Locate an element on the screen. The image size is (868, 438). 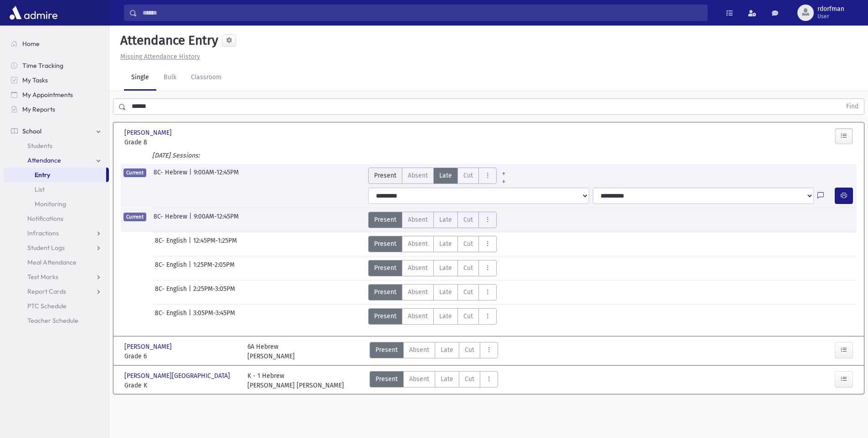
img: AdmirePro is located at coordinates (33, 13).